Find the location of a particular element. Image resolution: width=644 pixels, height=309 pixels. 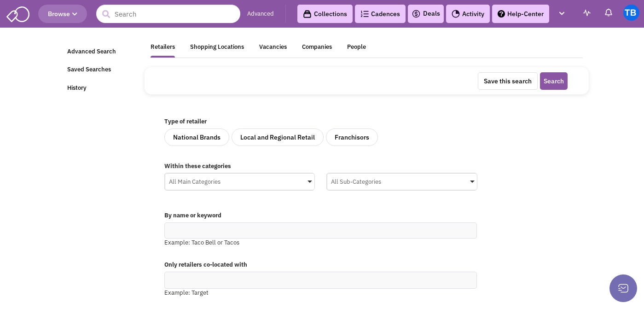

a: Tiffany Byram is located at coordinates (631, 12).